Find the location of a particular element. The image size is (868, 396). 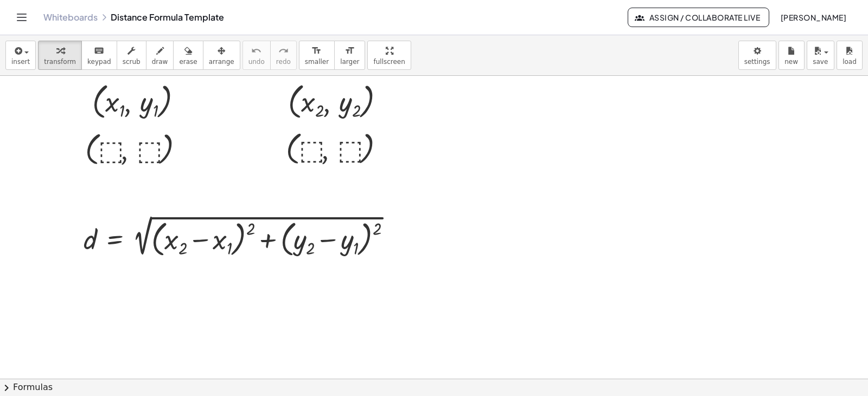

button: arrange is located at coordinates (221, 55).